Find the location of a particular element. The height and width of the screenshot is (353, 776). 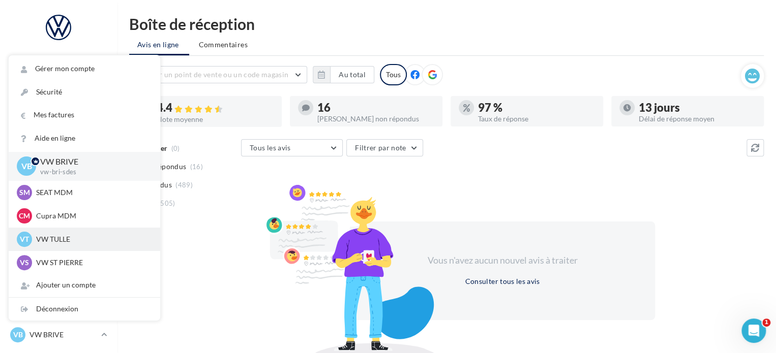

button: Consulter tous les avis is located at coordinates (502, 282).